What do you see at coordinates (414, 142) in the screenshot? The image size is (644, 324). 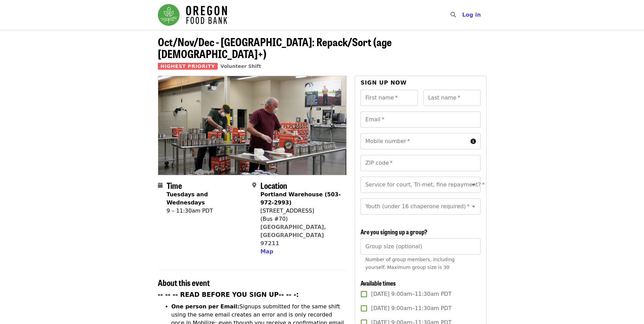 I see `input: Mobile number` at bounding box center [414, 142].